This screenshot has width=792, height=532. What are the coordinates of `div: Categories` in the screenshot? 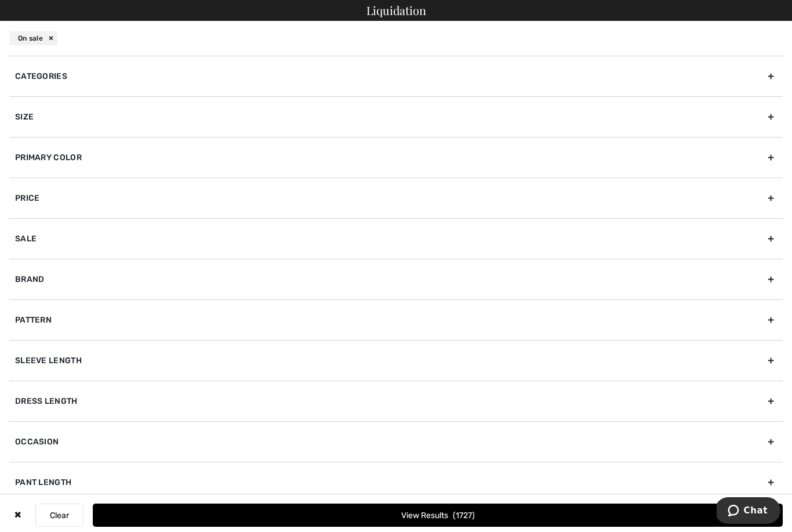 It's located at (396, 76).